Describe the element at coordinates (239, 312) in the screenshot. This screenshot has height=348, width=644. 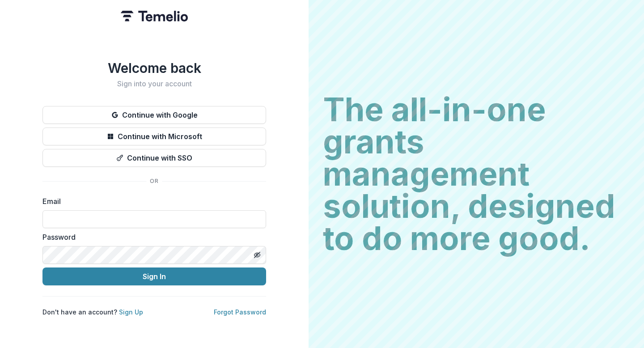
I see `a: Forgot Password` at that location.